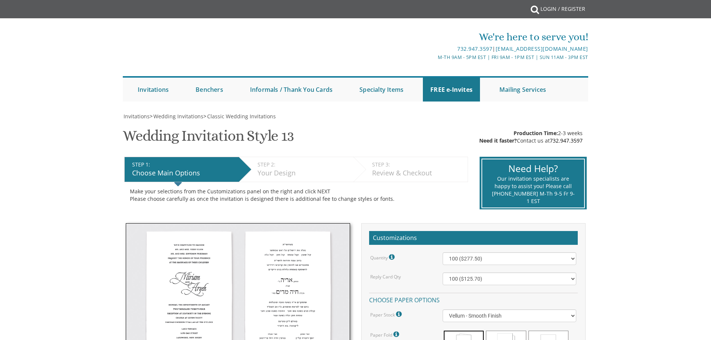  I want to click on a: FREE e-Invites, so click(451, 90).